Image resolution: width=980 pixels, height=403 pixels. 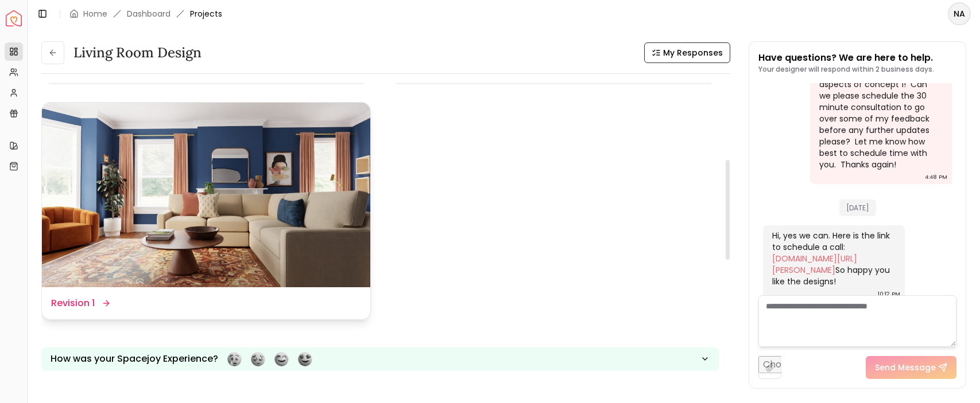 I want to click on div: 10:12 PM, so click(x=889, y=294).